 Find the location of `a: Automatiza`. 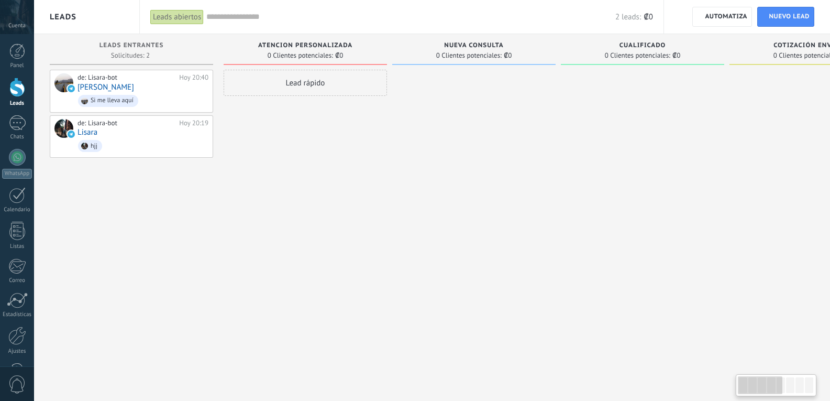

a: Automatiza is located at coordinates (722, 17).